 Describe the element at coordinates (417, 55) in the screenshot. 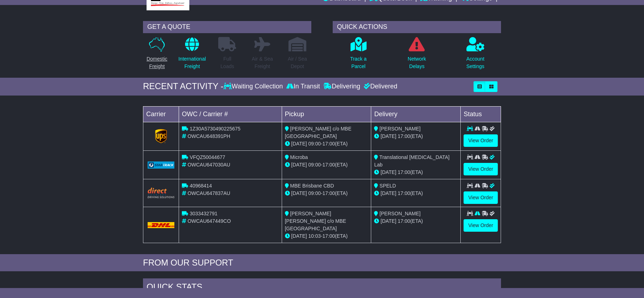

I see `a: NetworkDelays` at that location.